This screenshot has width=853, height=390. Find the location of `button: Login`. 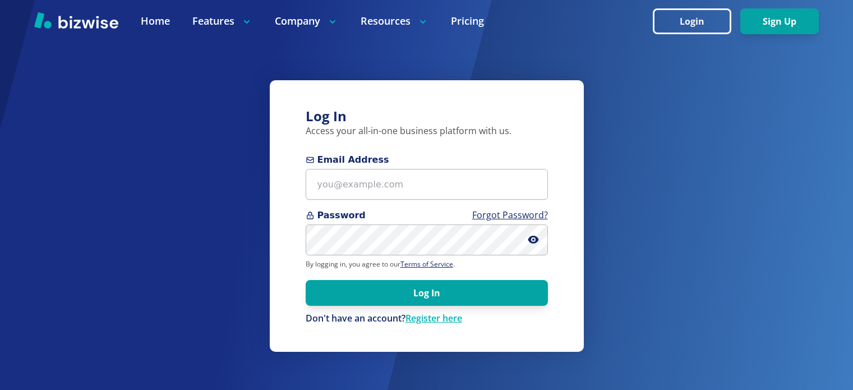

button: Login is located at coordinates (692, 21).